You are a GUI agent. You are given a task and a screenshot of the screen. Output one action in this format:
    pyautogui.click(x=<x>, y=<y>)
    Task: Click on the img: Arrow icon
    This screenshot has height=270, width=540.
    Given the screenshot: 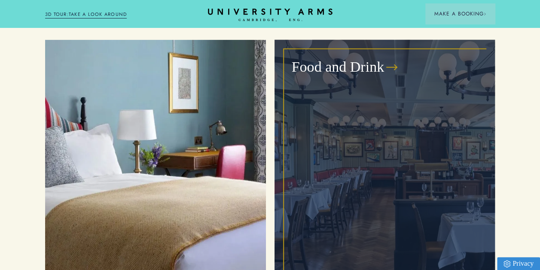 What is the action you would take?
    pyautogui.click(x=485, y=14)
    